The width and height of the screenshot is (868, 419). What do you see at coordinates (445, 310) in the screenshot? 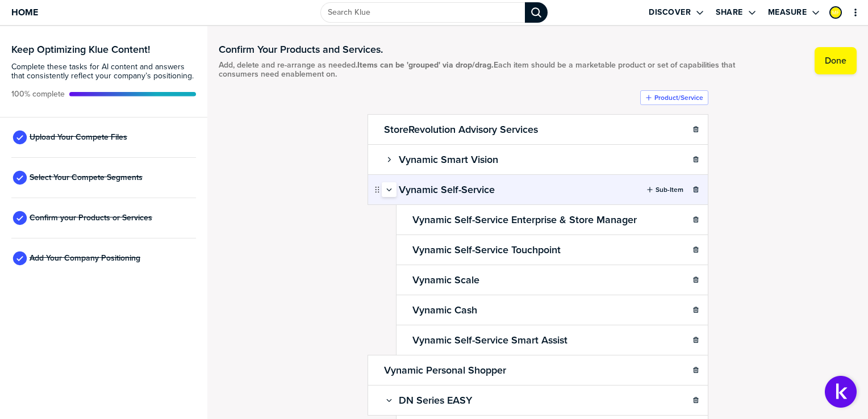
I see `h2: Vynamic Cash` at bounding box center [445, 310].